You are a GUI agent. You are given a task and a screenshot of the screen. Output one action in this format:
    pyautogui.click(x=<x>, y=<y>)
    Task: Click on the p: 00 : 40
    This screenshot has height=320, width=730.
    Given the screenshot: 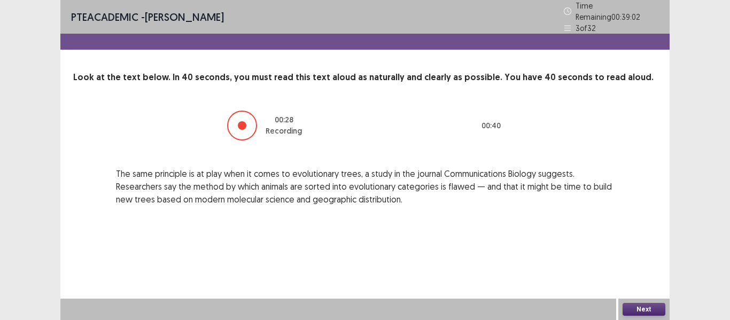 What is the action you would take?
    pyautogui.click(x=491, y=126)
    